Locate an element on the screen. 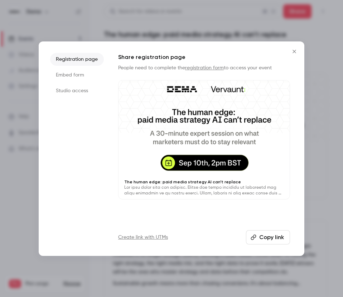  a: registration form is located at coordinates (204, 68).